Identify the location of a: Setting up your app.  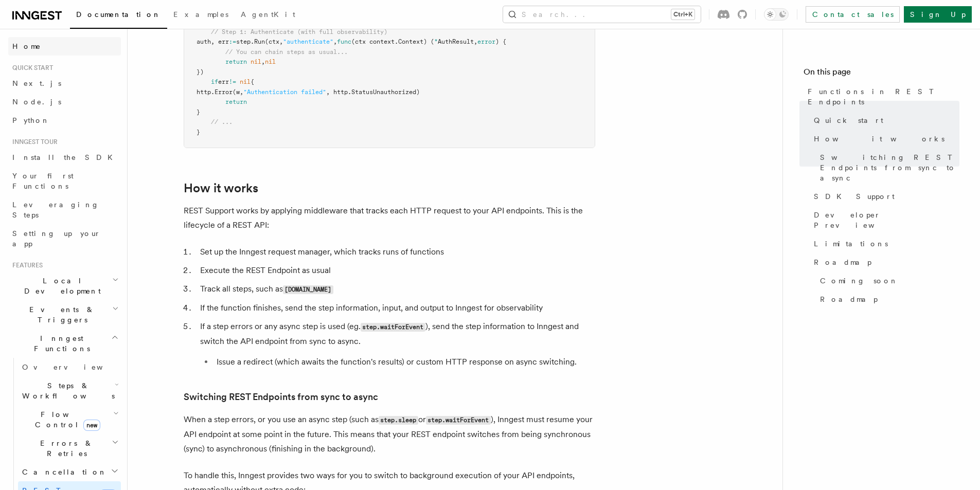
(64, 239).